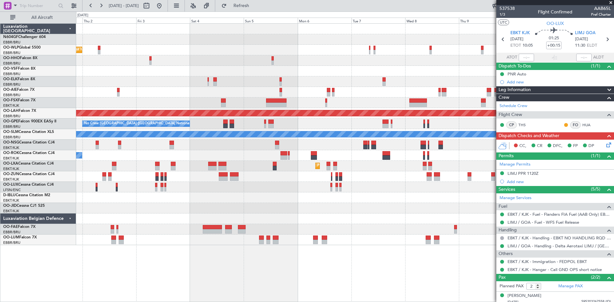  I want to click on span: OO-NSG, so click(11, 143).